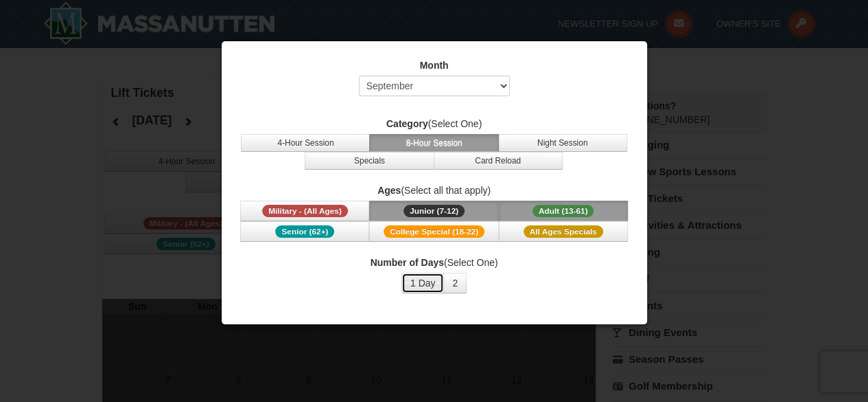  Describe the element at coordinates (434, 211) in the screenshot. I see `button: Junior (7-12)` at that location.